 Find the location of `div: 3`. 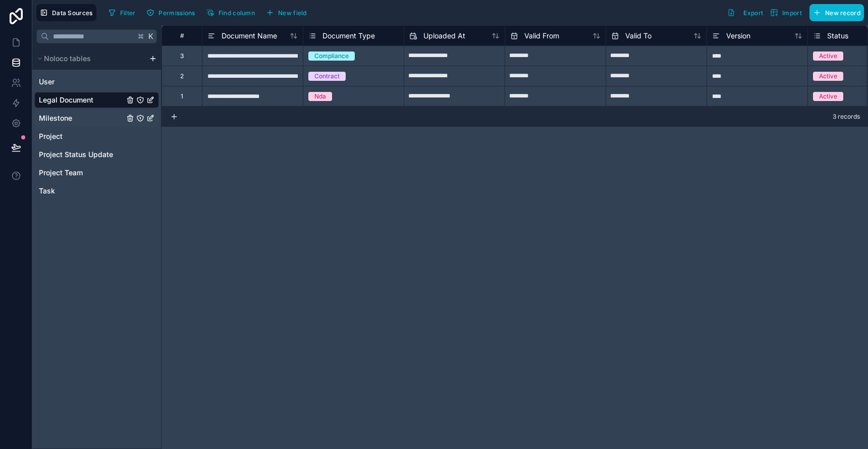

div: 3 is located at coordinates (182, 56).